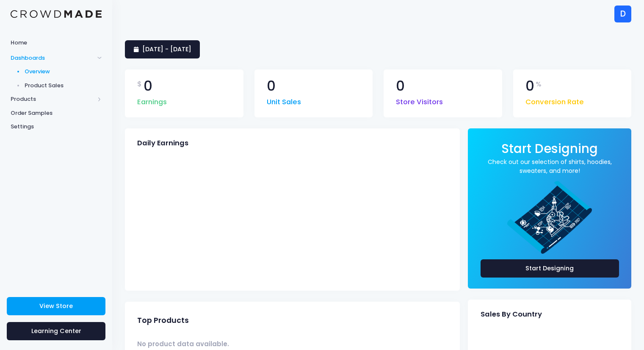 The width and height of the screenshot is (644, 350). I want to click on span: No product data available., so click(183, 344).